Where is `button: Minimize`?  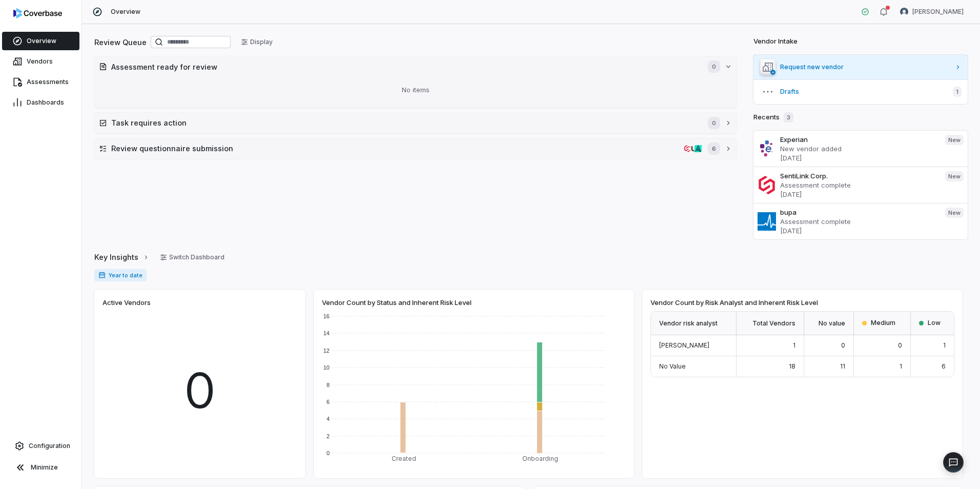
button: Minimize is located at coordinates (40, 467).